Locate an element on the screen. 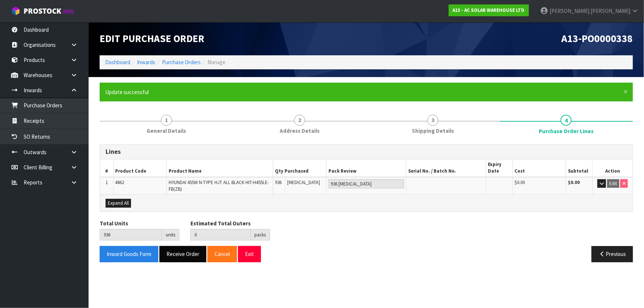 The image size is (644, 308). input: Total Units is located at coordinates (131, 235).